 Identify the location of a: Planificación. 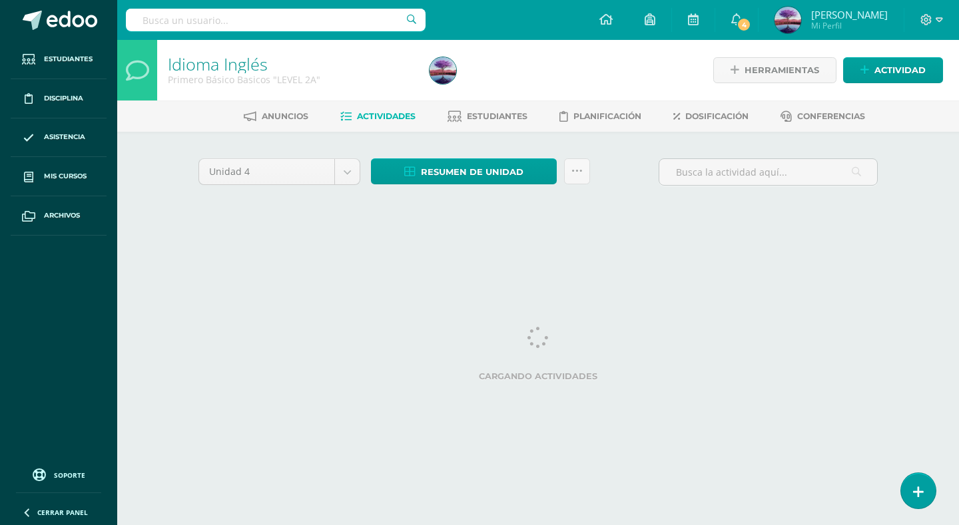
(600, 117).